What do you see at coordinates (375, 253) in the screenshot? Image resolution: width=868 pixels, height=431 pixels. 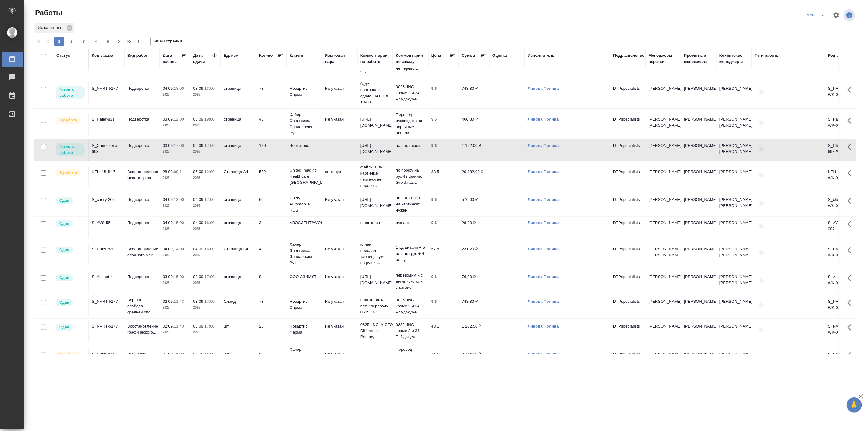 I see `p: клиент прислал таблицы, уже на рус и ...` at bounding box center [375, 253].